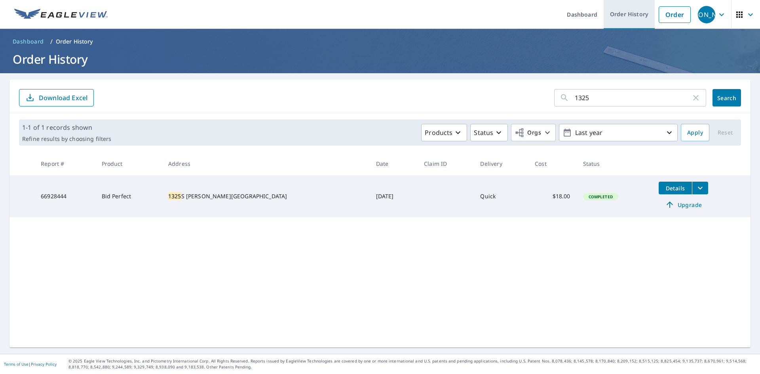 Image resolution: width=760 pixels, height=374 pixels. Describe the element at coordinates (175, 196) in the screenshot. I see `mark: 1325` at that location.